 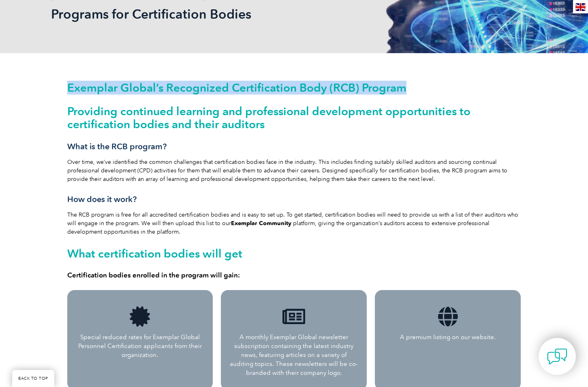 I want to click on p: Special reduced rates for Exemplar Global Personnel Certification applicants from their organizat..., so click(x=140, y=346).